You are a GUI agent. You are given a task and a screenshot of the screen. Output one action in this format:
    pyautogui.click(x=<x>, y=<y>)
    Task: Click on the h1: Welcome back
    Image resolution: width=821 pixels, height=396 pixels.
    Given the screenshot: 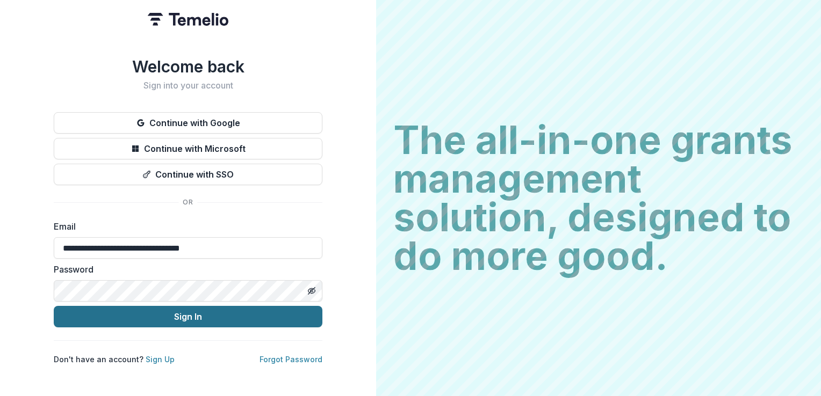 What is the action you would take?
    pyautogui.click(x=188, y=67)
    